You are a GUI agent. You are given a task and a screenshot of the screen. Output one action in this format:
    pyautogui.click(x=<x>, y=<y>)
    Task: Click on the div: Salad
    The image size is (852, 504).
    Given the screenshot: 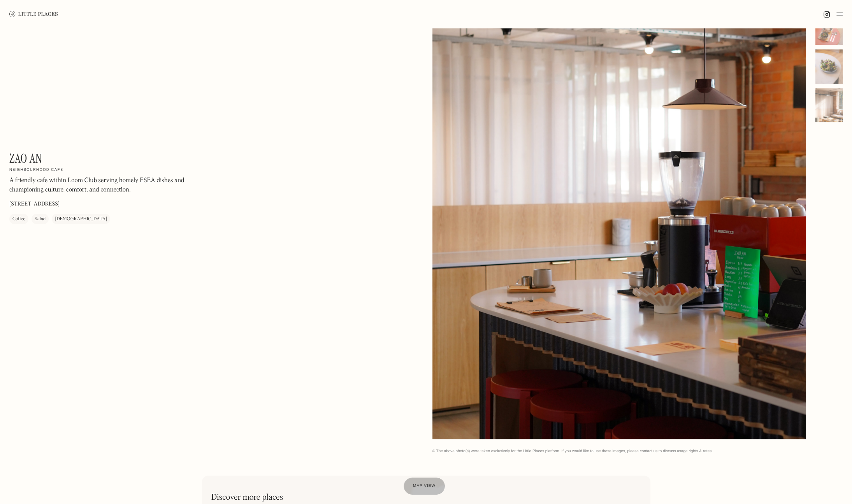 What is the action you would take?
    pyautogui.click(x=40, y=219)
    